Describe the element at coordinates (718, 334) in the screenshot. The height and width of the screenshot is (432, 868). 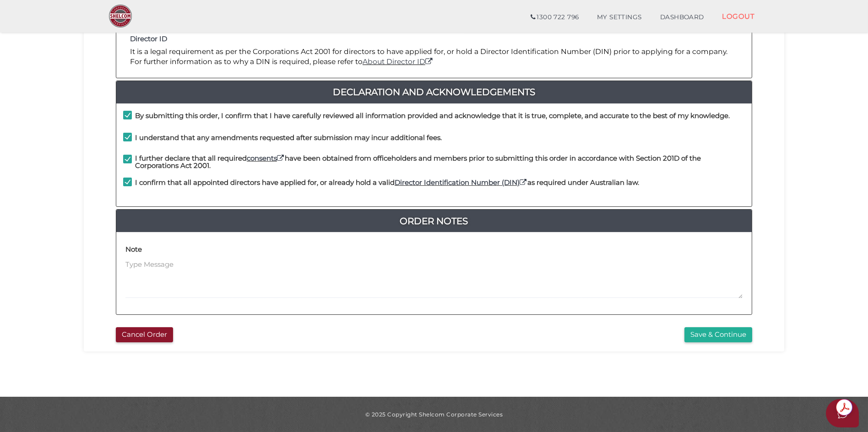
I see `button: Save & Continue` at that location.